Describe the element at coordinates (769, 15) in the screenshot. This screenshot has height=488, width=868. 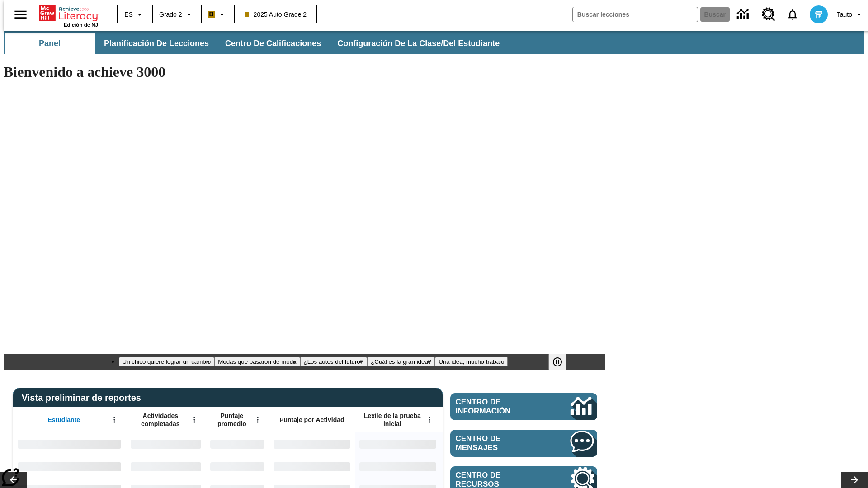
I see `a: Centro de recursos, Se abrirá en una pestaña nueva.` at that location.